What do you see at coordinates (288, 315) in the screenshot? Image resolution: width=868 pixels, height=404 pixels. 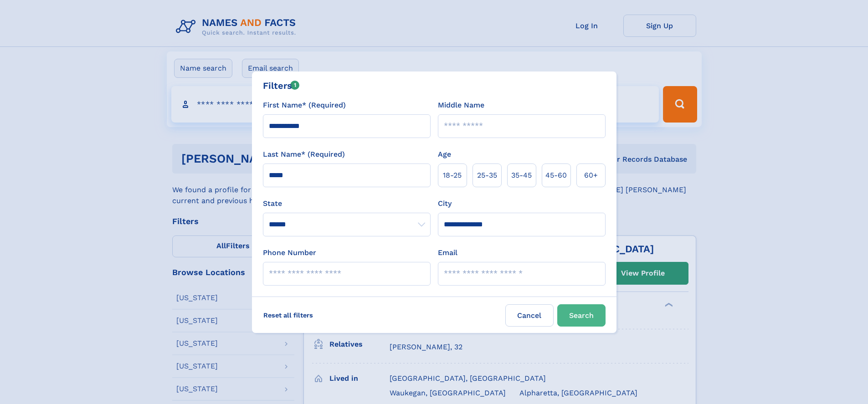 I see `label: Reset all filters` at bounding box center [288, 315].